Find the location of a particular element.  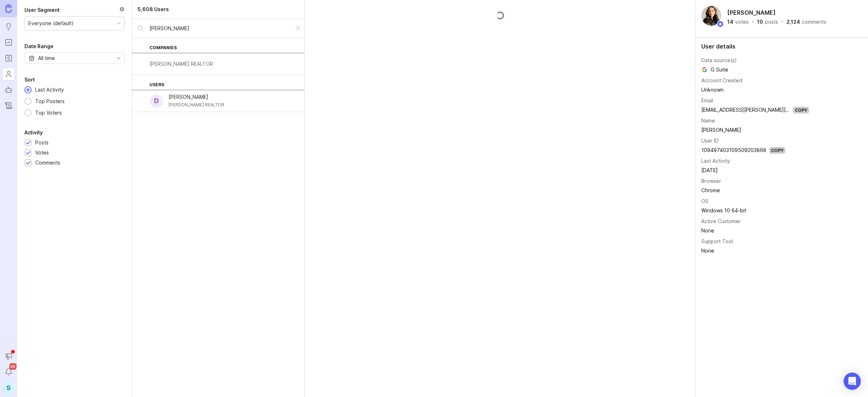

div: Browser is located at coordinates (711, 181).